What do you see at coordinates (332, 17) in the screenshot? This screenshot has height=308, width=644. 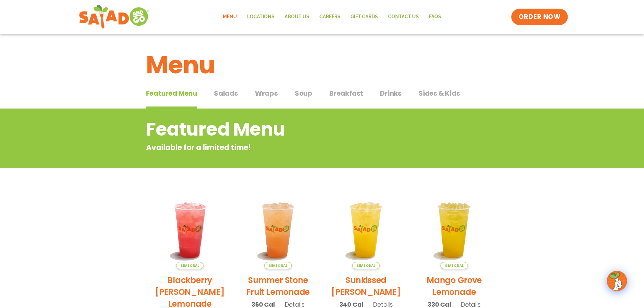 I see `nav: Menu` at bounding box center [332, 17].